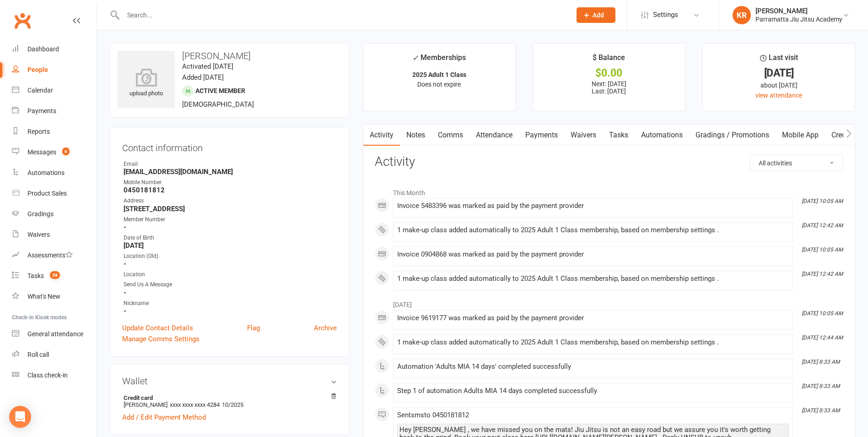 The height and width of the screenshot is (437, 868). I want to click on a: Assessments, so click(54, 255).